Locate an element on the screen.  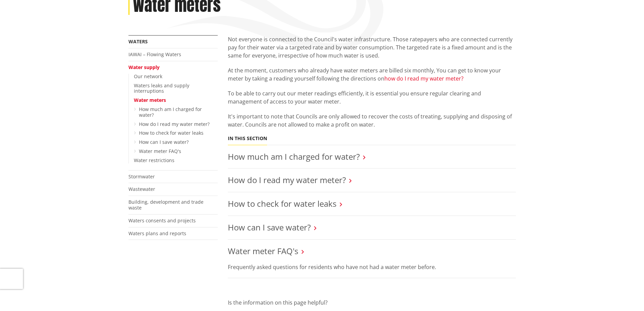
p: Frequently asked questions for residents who have not had a water meter before. is located at coordinates (372, 267).